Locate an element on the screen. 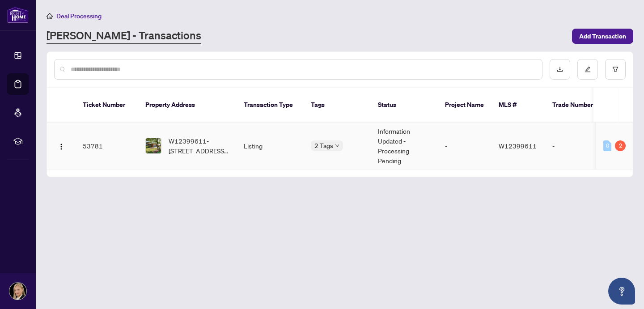  span: 2 Tags is located at coordinates (324, 145).